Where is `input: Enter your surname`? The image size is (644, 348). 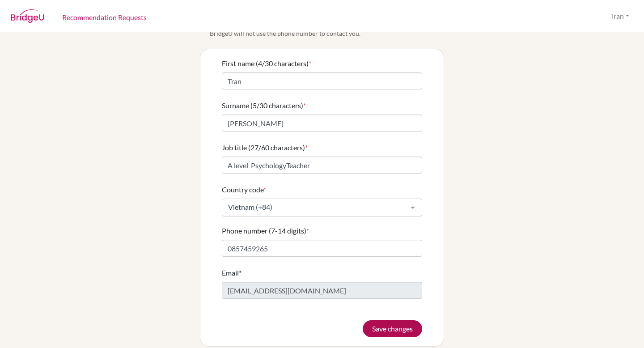
input: Enter your surname is located at coordinates (322, 123).